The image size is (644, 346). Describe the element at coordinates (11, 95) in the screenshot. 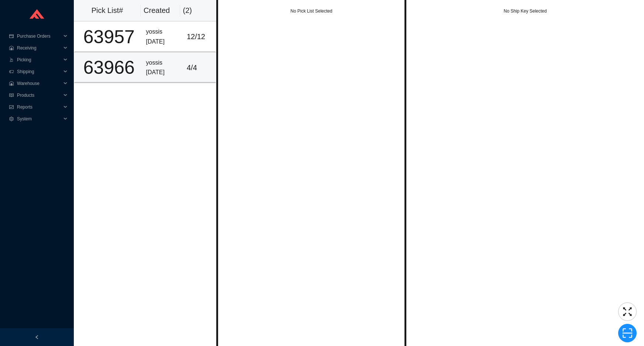

I see `span: read` at that location.